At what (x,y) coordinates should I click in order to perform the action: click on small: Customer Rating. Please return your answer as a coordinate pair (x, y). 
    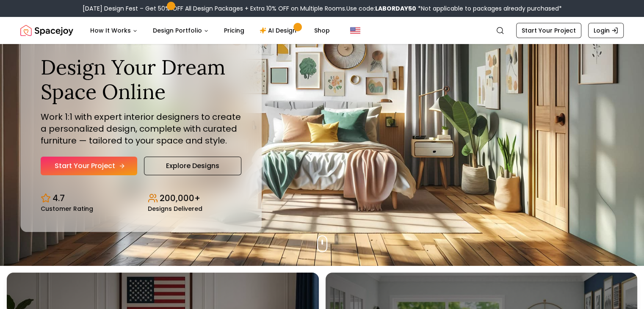
    Looking at the image, I should click on (67, 209).